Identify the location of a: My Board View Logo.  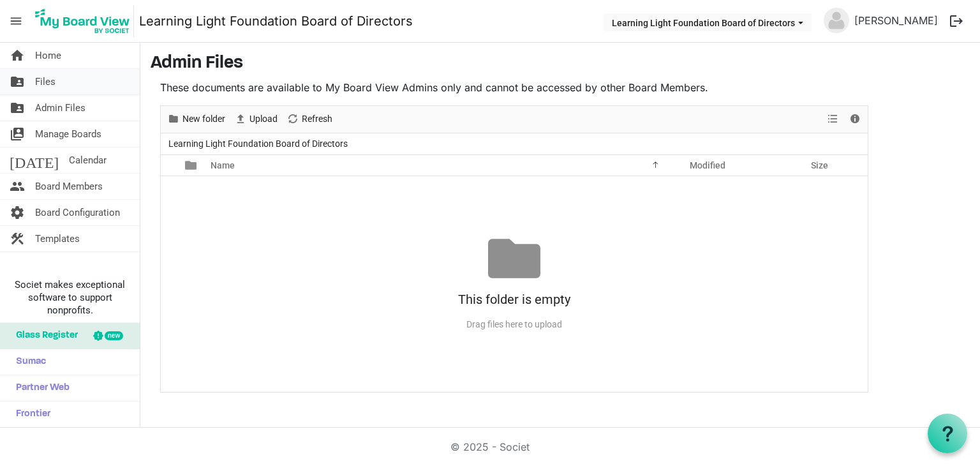
(85, 21).